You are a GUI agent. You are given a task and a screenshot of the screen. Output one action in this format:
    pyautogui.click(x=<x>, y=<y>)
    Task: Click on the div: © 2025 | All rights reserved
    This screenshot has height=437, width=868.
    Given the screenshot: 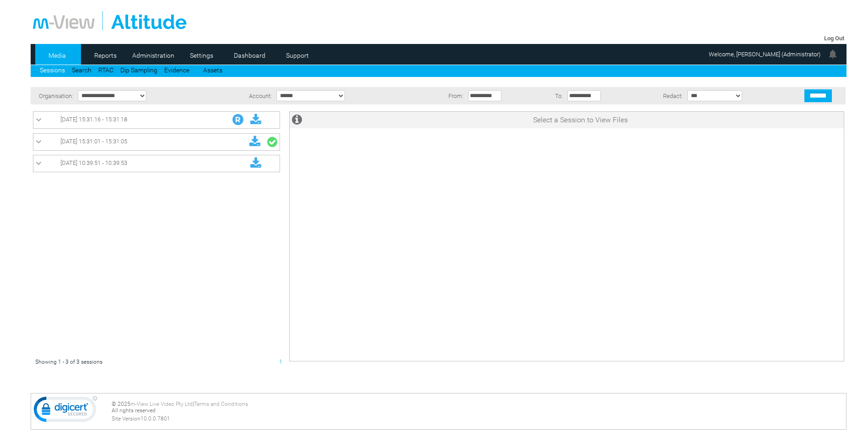 What is the action you would take?
    pyautogui.click(x=478, y=411)
    